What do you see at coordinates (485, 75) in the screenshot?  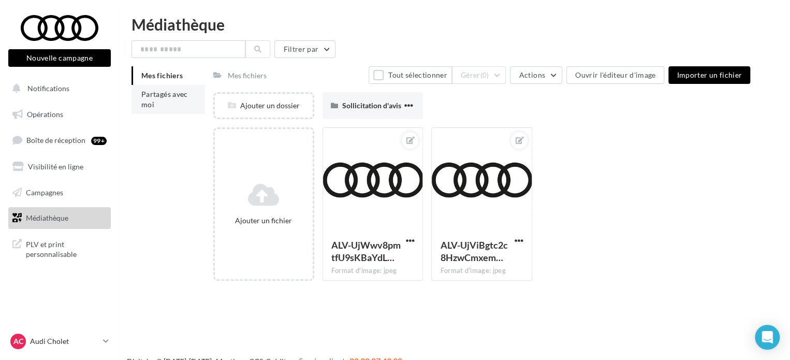 I see `span: (0)` at bounding box center [485, 75].